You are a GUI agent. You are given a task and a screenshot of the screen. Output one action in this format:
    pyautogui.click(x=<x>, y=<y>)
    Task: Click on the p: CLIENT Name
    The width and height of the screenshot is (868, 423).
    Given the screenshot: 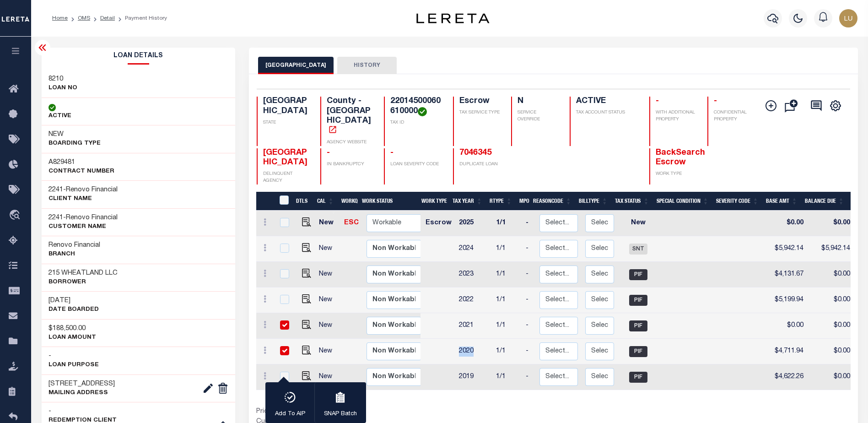 What is the action you would take?
    pyautogui.click(x=83, y=199)
    